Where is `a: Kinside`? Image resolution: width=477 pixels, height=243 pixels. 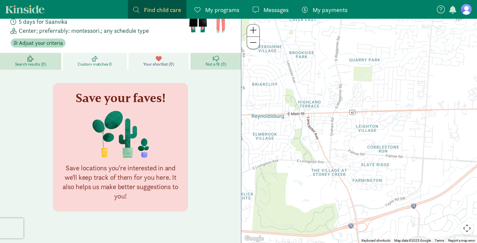 a: Kinside is located at coordinates (25, 9).